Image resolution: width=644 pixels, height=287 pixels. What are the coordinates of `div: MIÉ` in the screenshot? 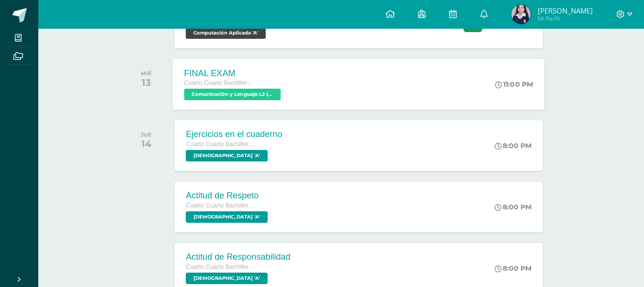 It's located at (146, 73).